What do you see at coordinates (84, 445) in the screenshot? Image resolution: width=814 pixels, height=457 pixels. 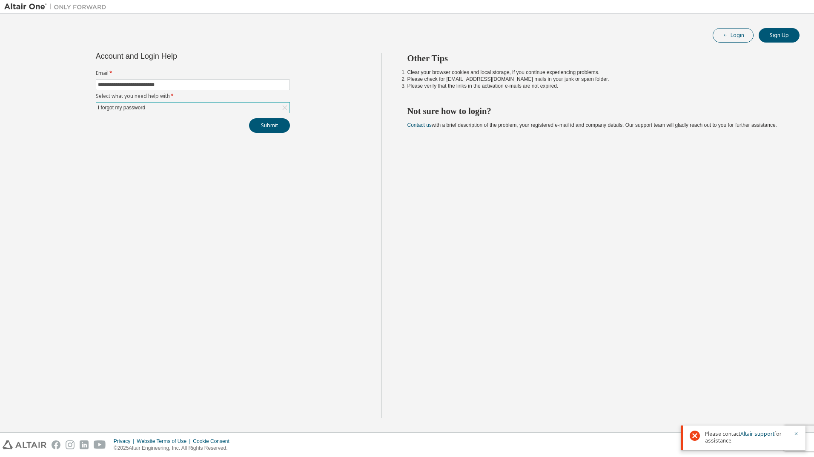 I see `img: linkedin.svg` at bounding box center [84, 445].